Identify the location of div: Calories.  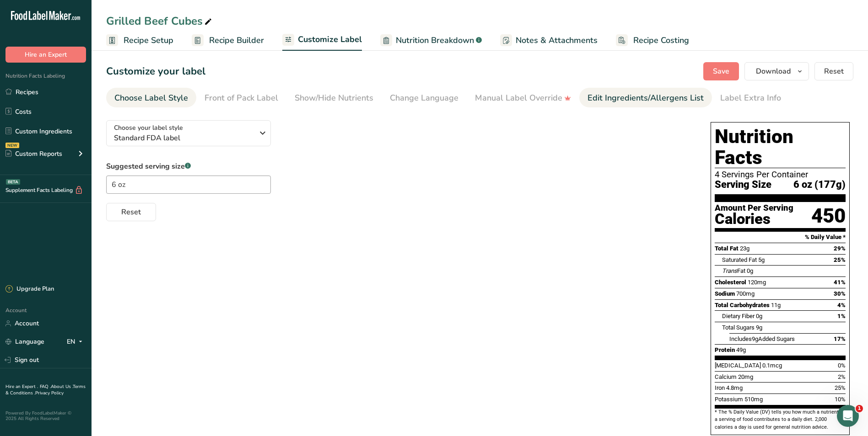
(754, 219).